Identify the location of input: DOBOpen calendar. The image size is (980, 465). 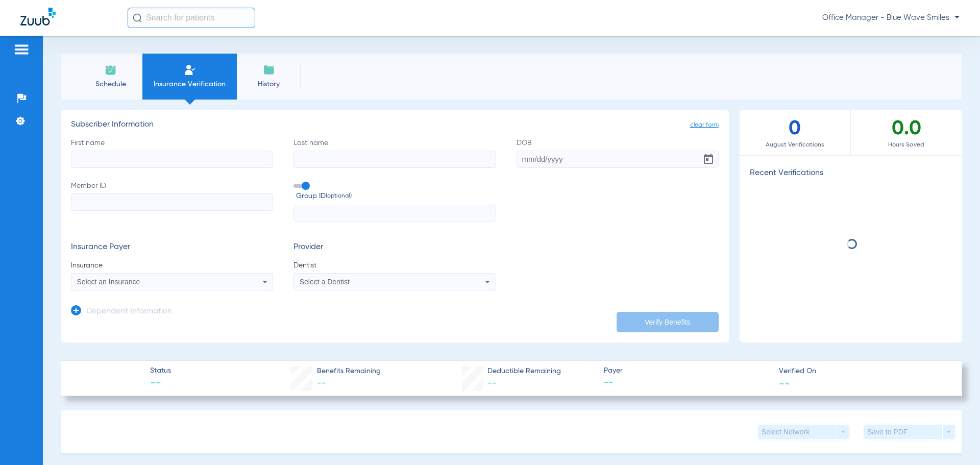
(618, 160).